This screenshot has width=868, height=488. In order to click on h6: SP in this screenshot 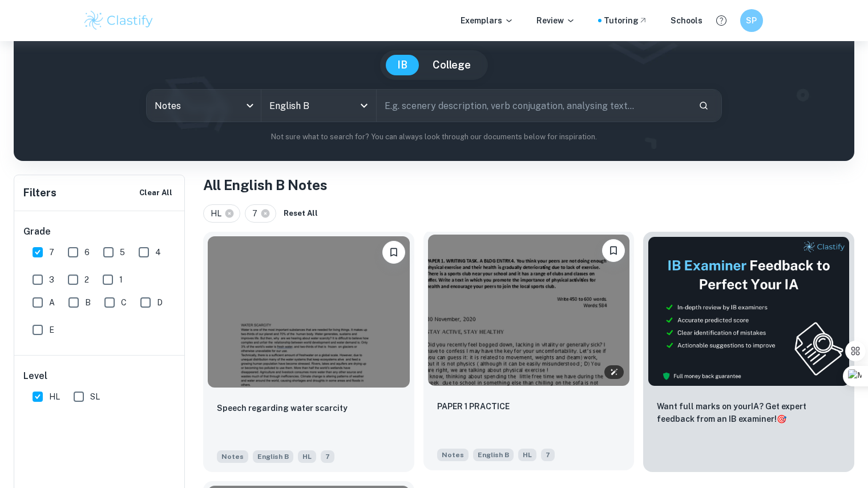, I will do `click(751, 20)`.